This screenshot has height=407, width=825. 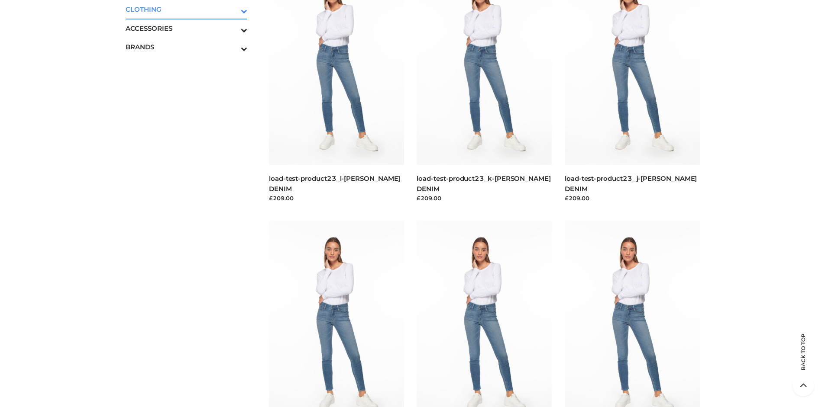 What do you see at coordinates (187, 47) in the screenshot?
I see `span: BRANDS` at bounding box center [187, 47].